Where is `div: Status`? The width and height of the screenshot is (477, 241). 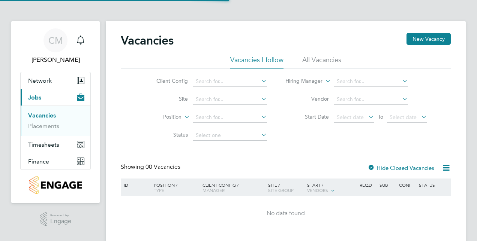 div: Status is located at coordinates (433, 185).